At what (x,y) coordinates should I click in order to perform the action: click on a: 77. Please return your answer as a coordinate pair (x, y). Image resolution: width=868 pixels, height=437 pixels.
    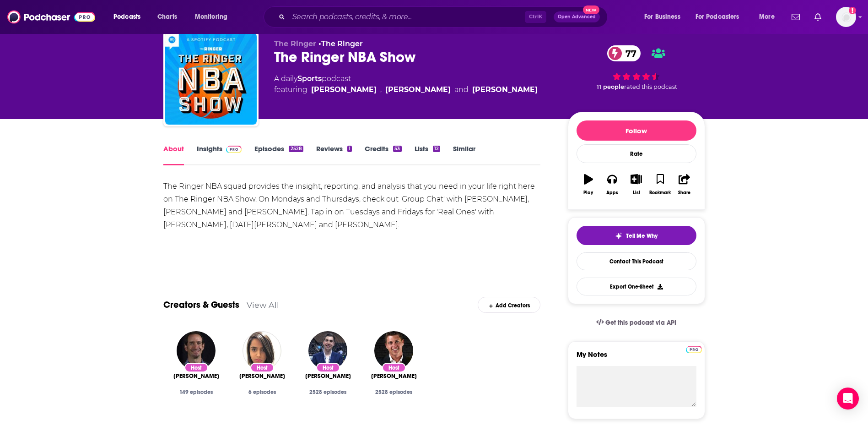
    Looking at the image, I should click on (624, 53).